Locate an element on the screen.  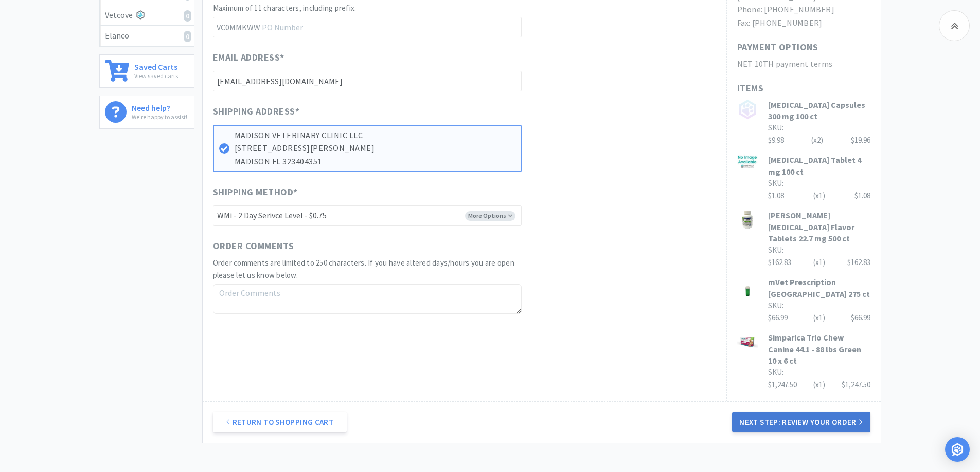
input: Email Address is located at coordinates (367, 81).